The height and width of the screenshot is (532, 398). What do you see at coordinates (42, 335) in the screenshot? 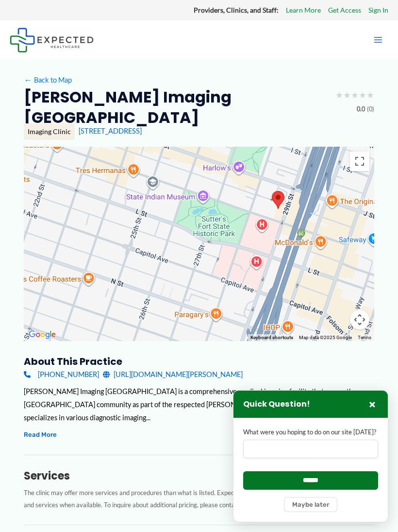
I see `img: Google` at bounding box center [42, 335].